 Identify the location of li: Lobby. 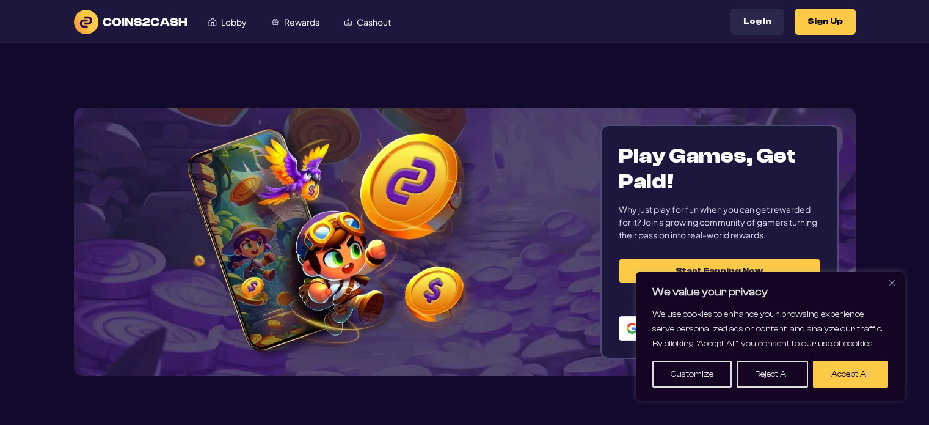
(227, 22).